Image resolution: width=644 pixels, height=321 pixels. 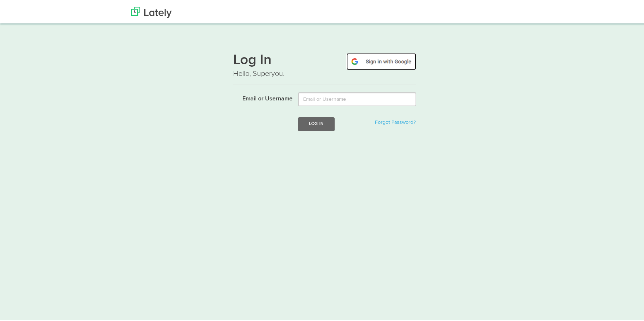 I want to click on button: Log In, so click(x=317, y=122).